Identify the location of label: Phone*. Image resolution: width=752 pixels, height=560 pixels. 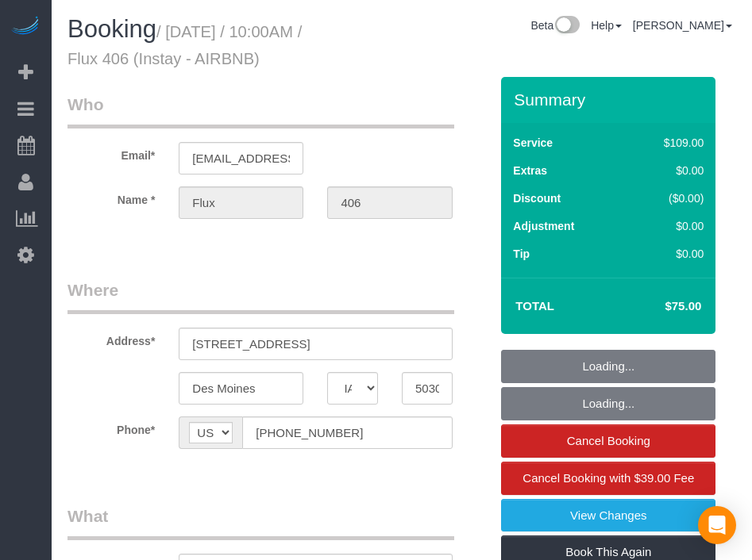
(111, 427).